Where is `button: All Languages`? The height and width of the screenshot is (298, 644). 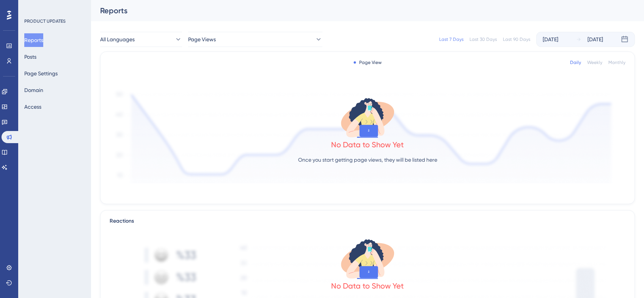
button: All Languages is located at coordinates (141, 39).